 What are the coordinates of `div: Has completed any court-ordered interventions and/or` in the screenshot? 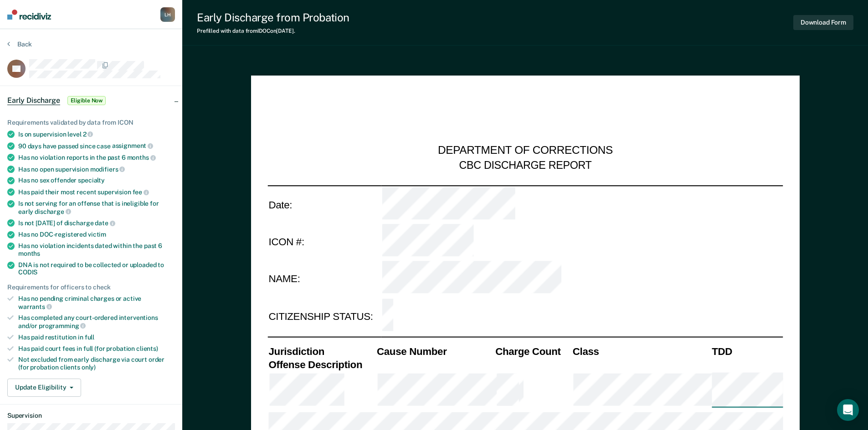 It's located at (97, 322).